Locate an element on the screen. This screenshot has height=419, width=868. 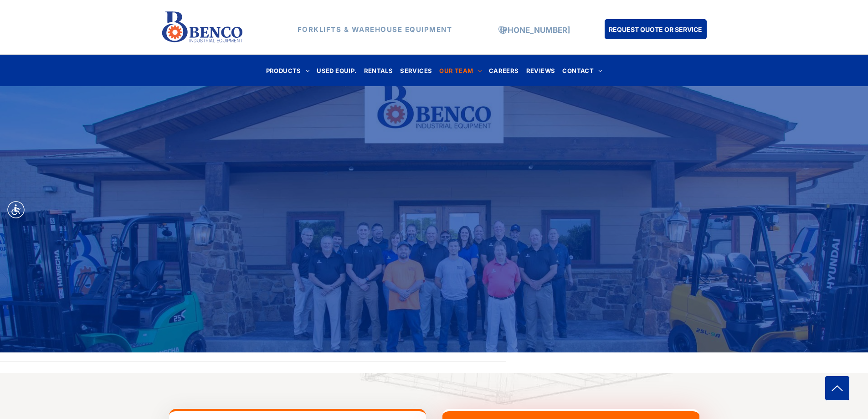
strong: FORKLIFTS & WAREHOUSE EQUIPMENT is located at coordinates (375, 29).